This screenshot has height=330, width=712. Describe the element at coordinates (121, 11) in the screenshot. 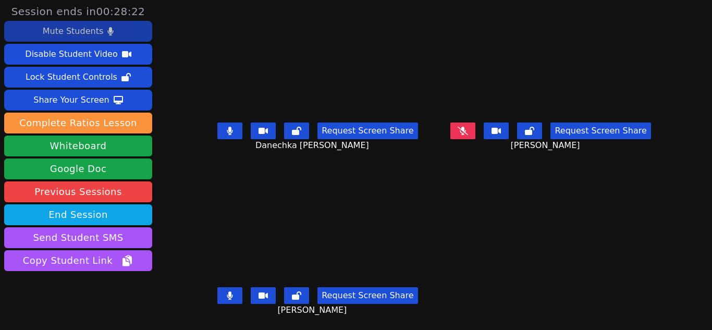

I see `time: 00:28:22` at that location.